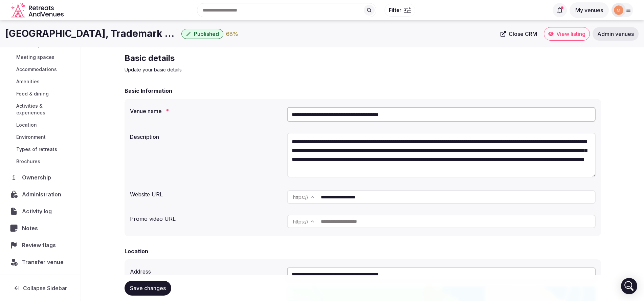 Image resolution: width=644 pixels, height=301 pixels. I want to click on span: Location, so click(27, 125).